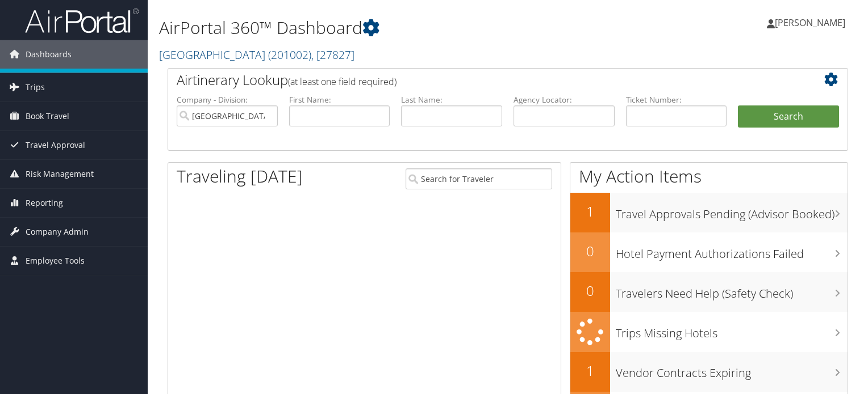 This screenshot has width=868, height=394. Describe the element at coordinates (709, 292) in the screenshot. I see `a: 0Travelers Need Help (Safety Check)` at that location.